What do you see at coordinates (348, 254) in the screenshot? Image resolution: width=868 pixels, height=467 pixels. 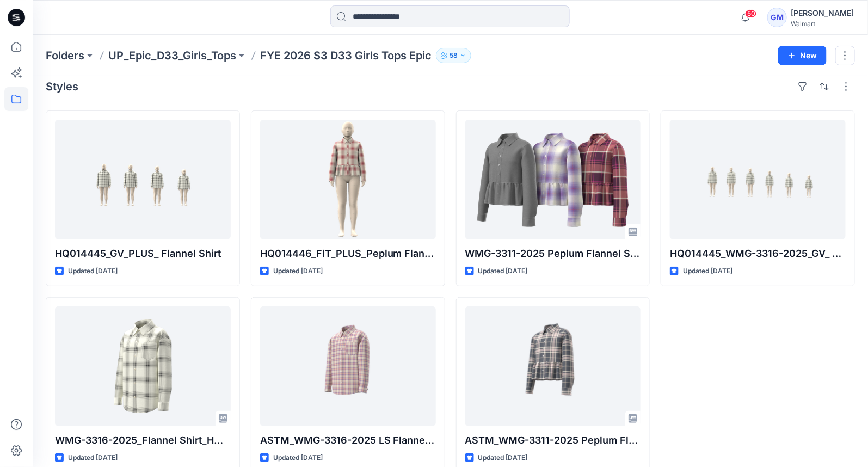 I see `p: HQ014446_FIT_PLUS_Peplum Flannel Shirt` at bounding box center [348, 254].